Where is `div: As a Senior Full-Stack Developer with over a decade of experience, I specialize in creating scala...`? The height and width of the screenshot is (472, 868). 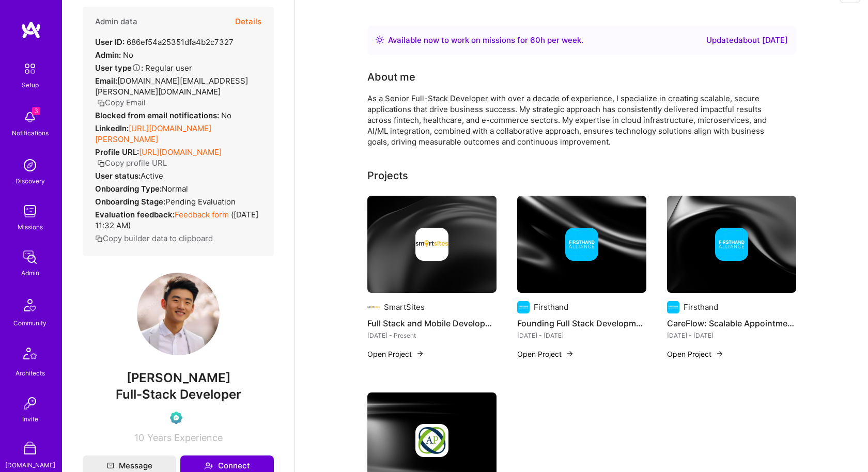 div: As a Senior Full-Stack Developer with over a decade of experience, I specialize in creating scala... is located at coordinates (574, 120).